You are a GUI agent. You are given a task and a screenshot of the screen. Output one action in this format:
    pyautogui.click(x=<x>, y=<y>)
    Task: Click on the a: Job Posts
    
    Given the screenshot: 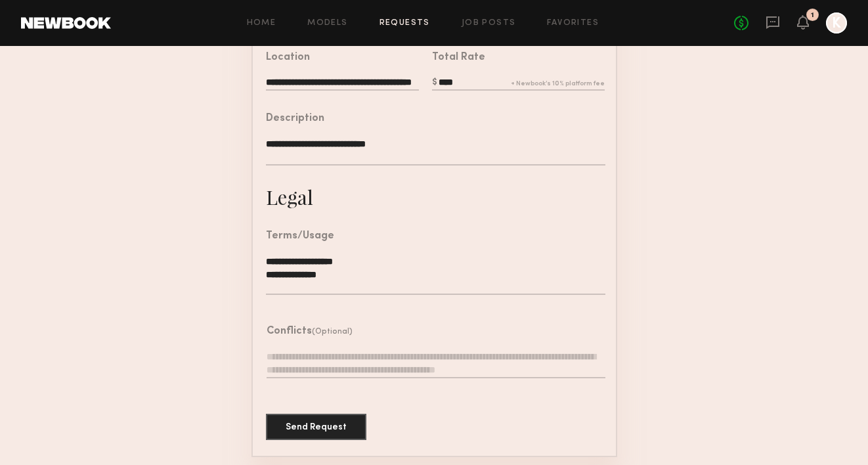 What is the action you would take?
    pyautogui.click(x=489, y=23)
    